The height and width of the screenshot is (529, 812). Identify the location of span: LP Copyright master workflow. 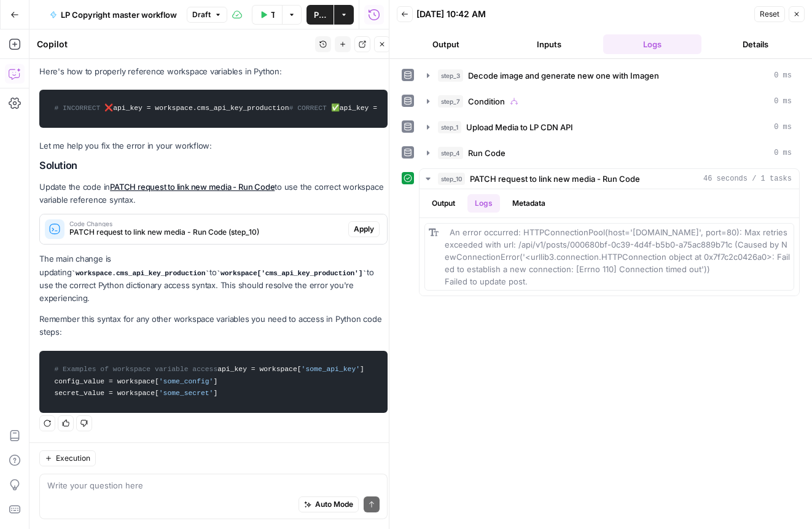
(119, 14).